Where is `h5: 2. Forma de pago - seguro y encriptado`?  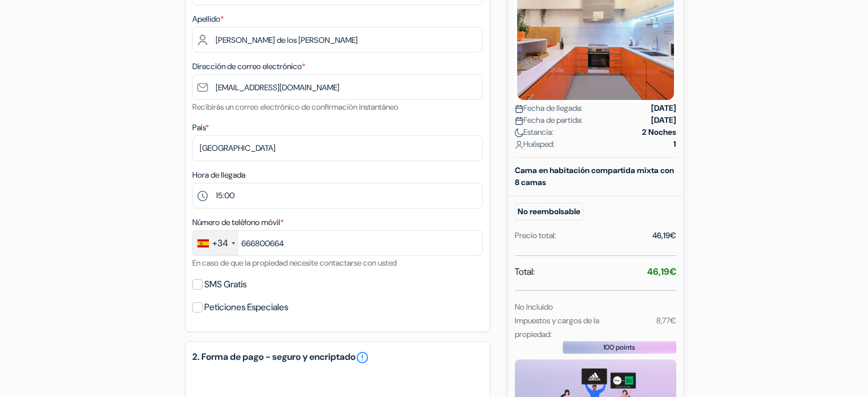 h5: 2. Forma de pago - seguro y encriptado is located at coordinates (337, 358).